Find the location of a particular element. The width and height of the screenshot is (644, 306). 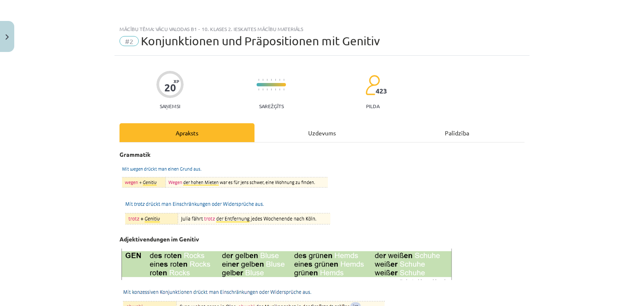

p: Sarežģīts is located at coordinates (271, 106).